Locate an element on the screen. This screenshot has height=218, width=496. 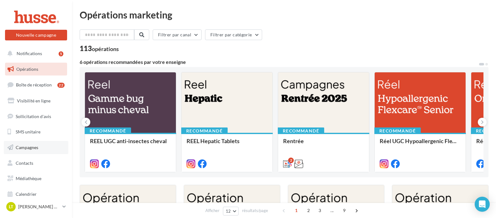
div: Réel UGC Hypoallergenic Flexcare™ Senior is located at coordinates (420, 144).